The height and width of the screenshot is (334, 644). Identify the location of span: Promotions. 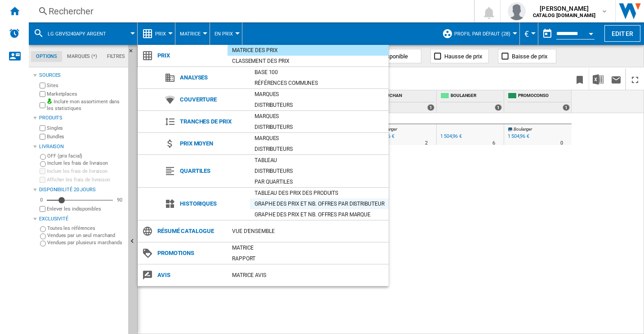
(190, 253).